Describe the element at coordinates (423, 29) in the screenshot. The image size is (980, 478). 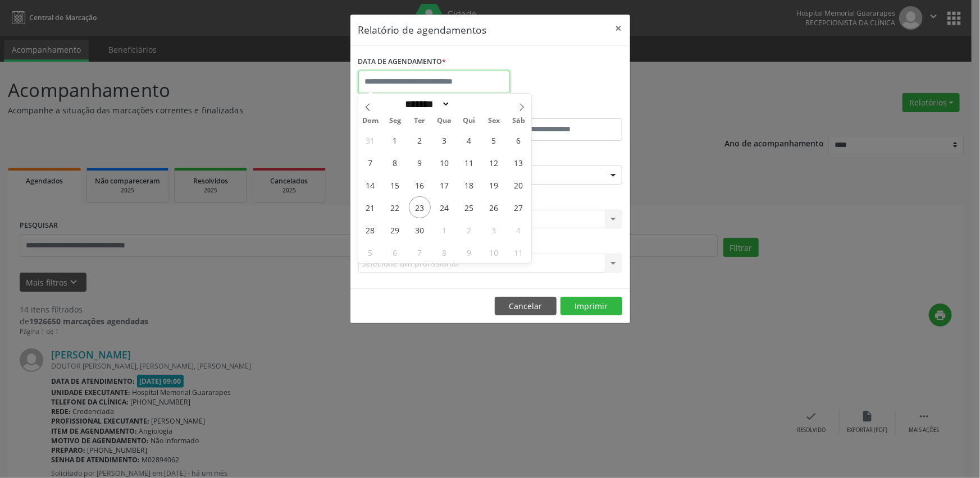
I see `h5: Relatório de agendamentos` at that location.